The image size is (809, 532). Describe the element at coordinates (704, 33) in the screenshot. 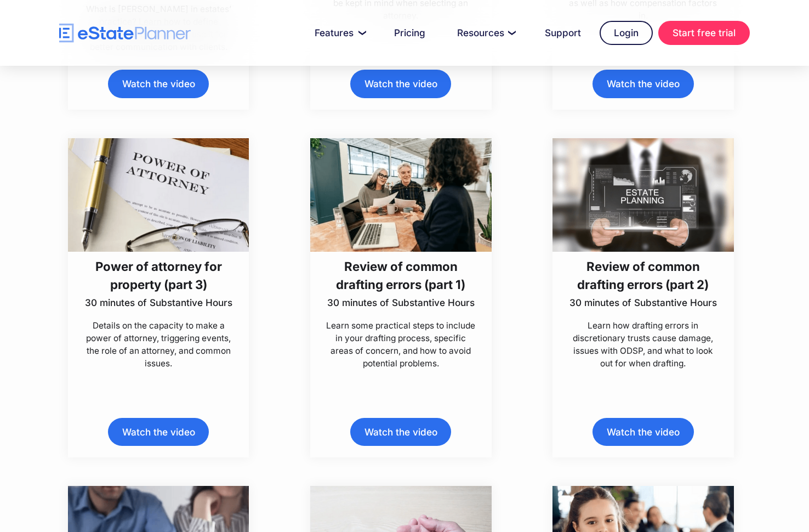

I see `a: Start free trial` at that location.